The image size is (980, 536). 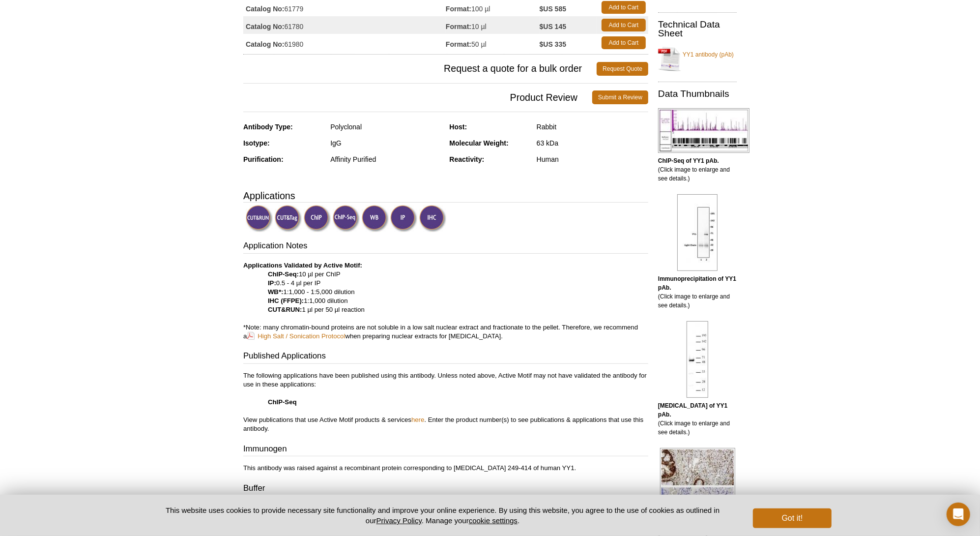 What do you see at coordinates (592, 127) in the screenshot?
I see `div: Rabbit` at bounding box center [592, 127].